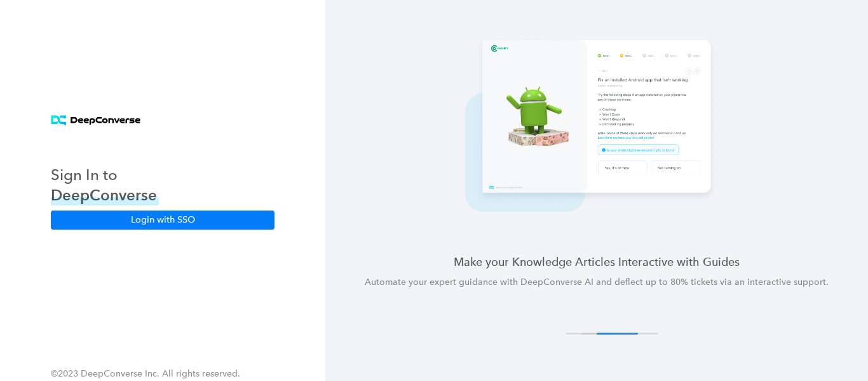 The height and width of the screenshot is (381, 868). Describe the element at coordinates (105, 175) in the screenshot. I see `h3: Sign In to` at that location.